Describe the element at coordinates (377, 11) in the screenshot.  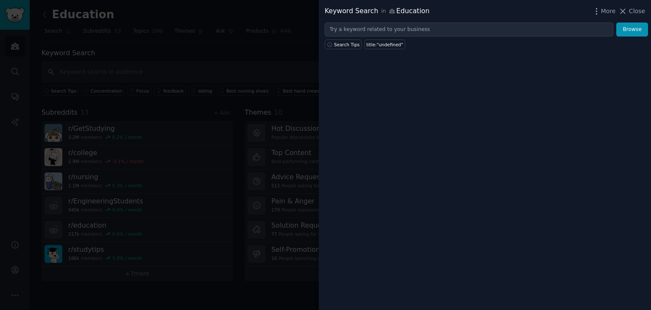
I see `div: Keyword Search Education` at that location.